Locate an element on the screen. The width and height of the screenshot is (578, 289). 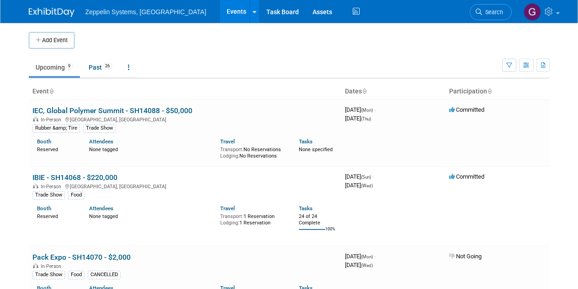
th: Event is located at coordinates (185, 91).